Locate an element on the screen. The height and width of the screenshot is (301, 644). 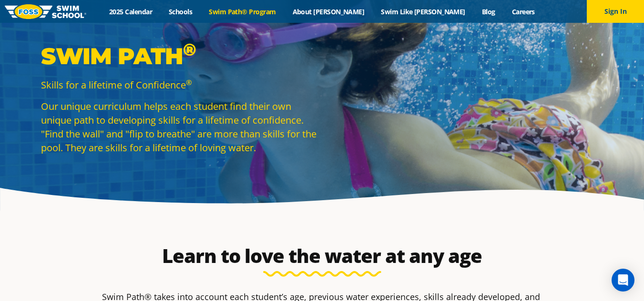
p: Skills for a lifetime of Confidence is located at coordinates (179, 85).